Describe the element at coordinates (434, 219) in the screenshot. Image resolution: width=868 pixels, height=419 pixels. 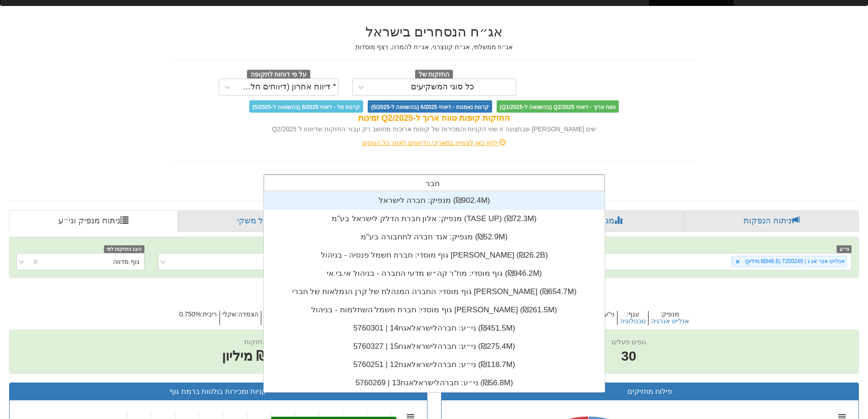
I see `div: מנפיק: ‏אלון חברת הדלק לישראל בע"מ (TASE UP) ‎(₪72.3M)‎` at that location.